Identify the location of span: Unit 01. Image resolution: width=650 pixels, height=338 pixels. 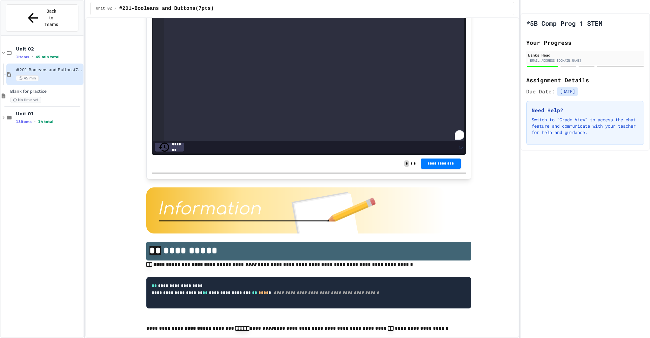
(49, 114).